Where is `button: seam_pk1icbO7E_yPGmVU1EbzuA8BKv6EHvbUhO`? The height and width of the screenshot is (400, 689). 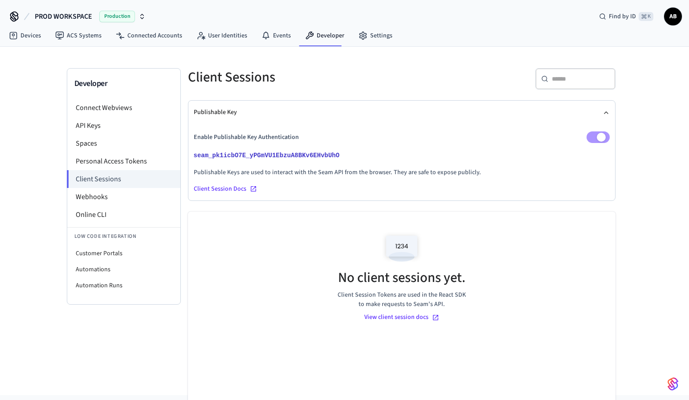
button: seam_pk1icbO7E_yPGmVU1EbzuA8BKv6EHvbUhO is located at coordinates (270, 155).